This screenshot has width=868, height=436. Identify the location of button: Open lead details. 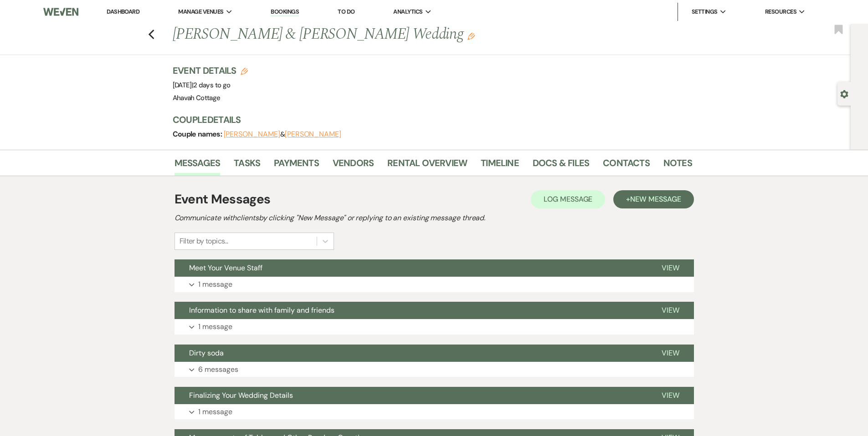
(844, 93).